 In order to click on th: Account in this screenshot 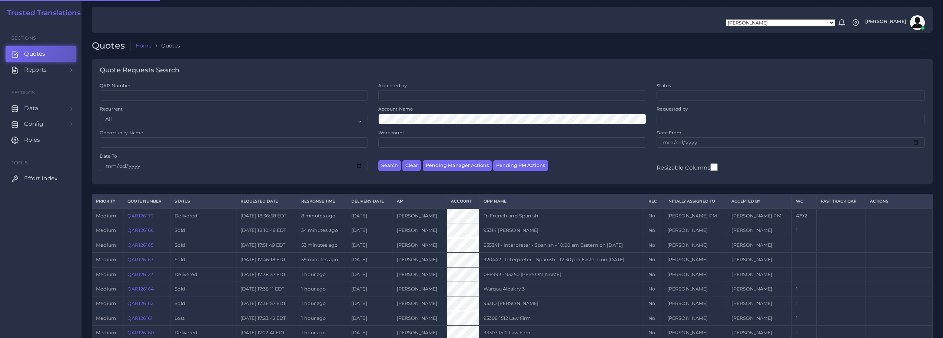, I will do `click(463, 201)`.